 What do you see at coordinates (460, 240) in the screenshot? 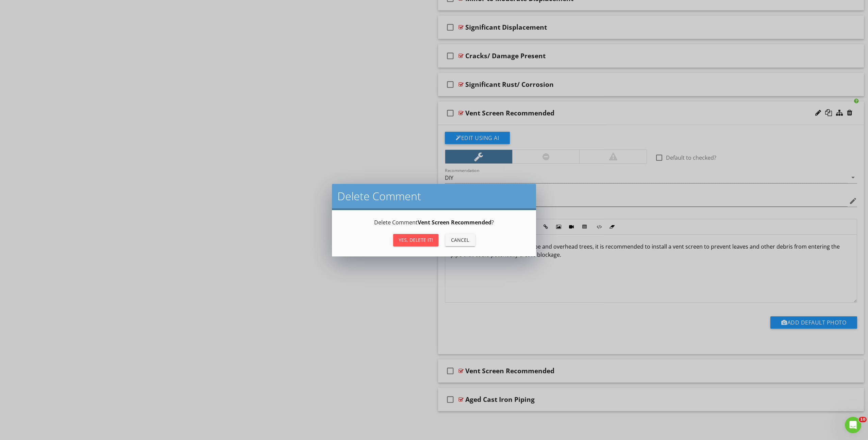
I see `div: Cancel` at bounding box center [460, 240].